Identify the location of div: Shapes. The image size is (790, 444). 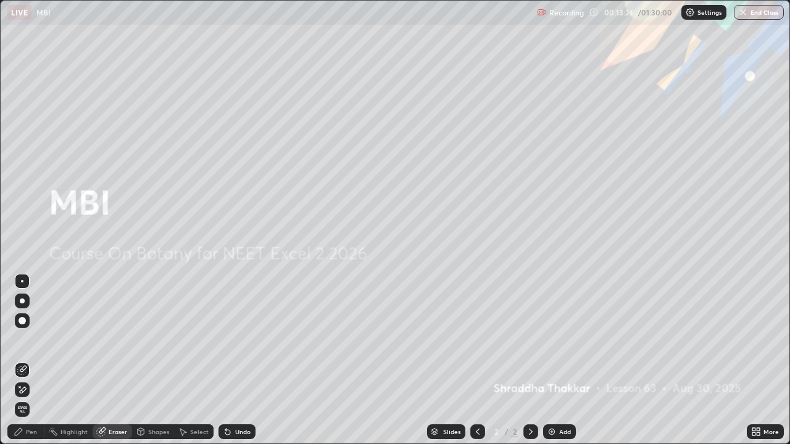
(159, 432).